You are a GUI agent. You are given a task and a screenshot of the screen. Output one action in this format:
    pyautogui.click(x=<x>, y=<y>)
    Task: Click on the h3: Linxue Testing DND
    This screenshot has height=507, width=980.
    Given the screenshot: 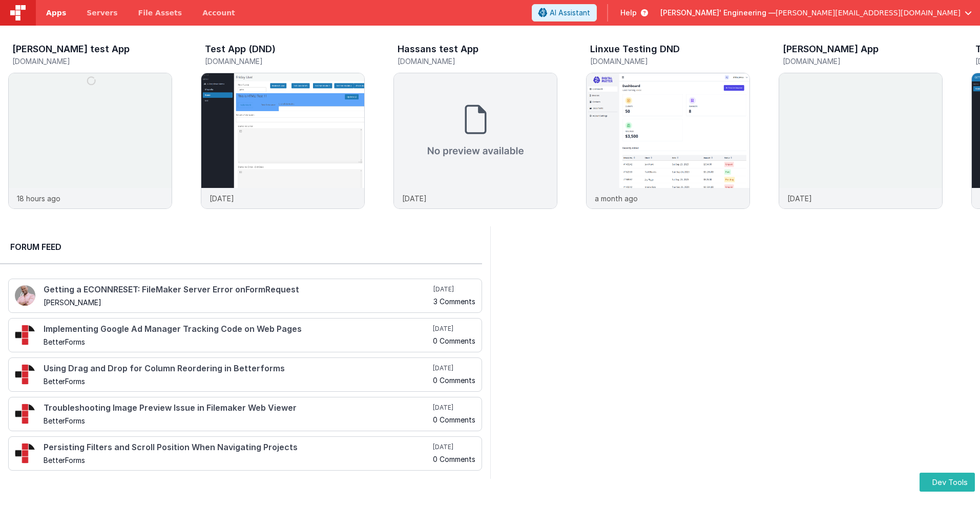 What is the action you would take?
    pyautogui.click(x=635, y=49)
    